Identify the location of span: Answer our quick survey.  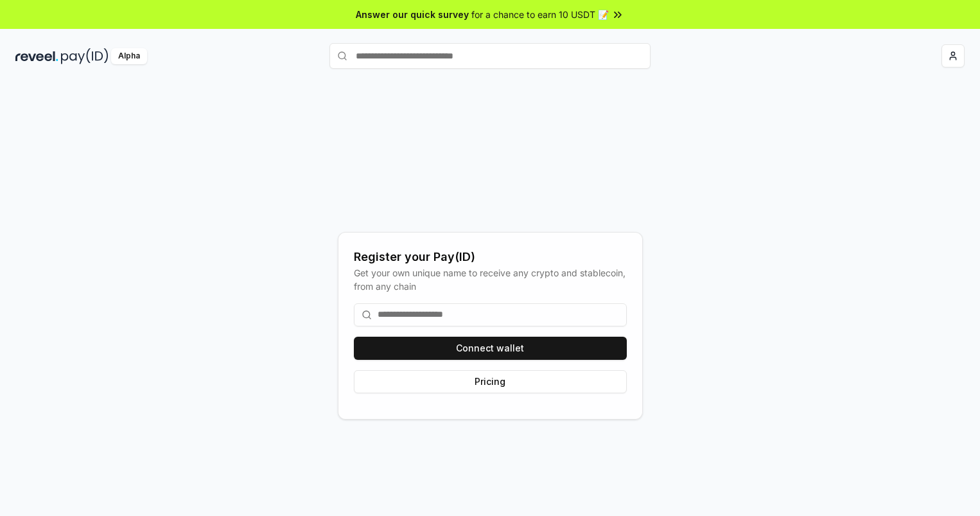
(412, 14).